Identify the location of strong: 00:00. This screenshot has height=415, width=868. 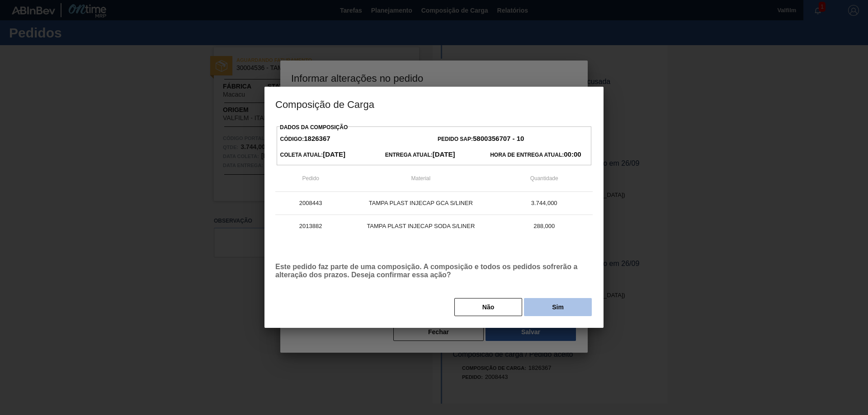
(573, 154).